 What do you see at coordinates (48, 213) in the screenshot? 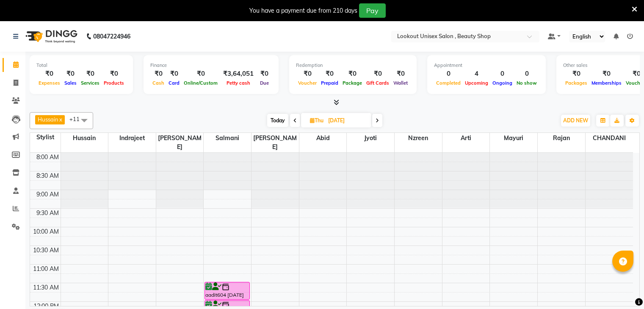
I see `div: 9:30 AM` at bounding box center [48, 213].